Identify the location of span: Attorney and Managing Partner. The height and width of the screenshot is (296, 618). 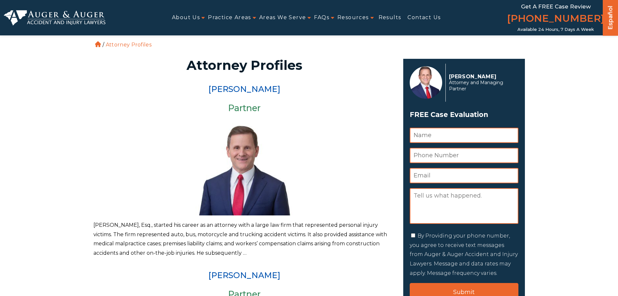
(482, 86).